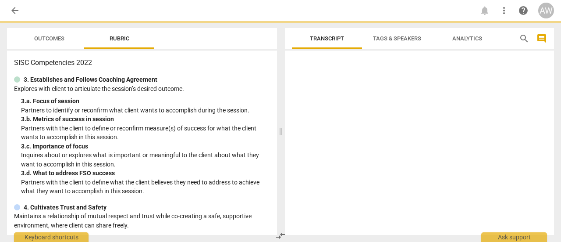  Describe the element at coordinates (146, 110) in the screenshot. I see `p: Partners to identify or reconfirm what client wants to accomplish during the session.` at that location.